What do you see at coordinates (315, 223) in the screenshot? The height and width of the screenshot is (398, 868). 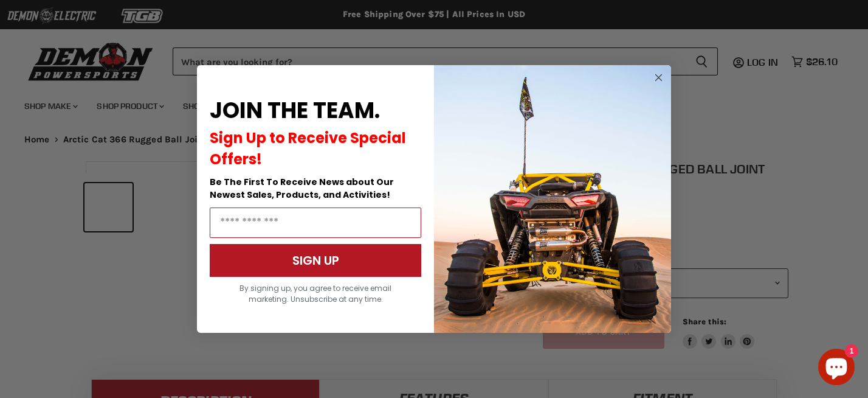 I see `input: Email Address` at bounding box center [315, 223].